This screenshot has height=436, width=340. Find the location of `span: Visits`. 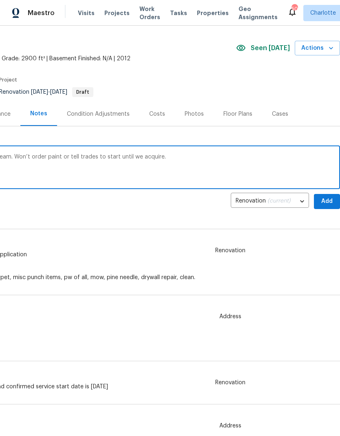

span: Visits is located at coordinates (86, 13).